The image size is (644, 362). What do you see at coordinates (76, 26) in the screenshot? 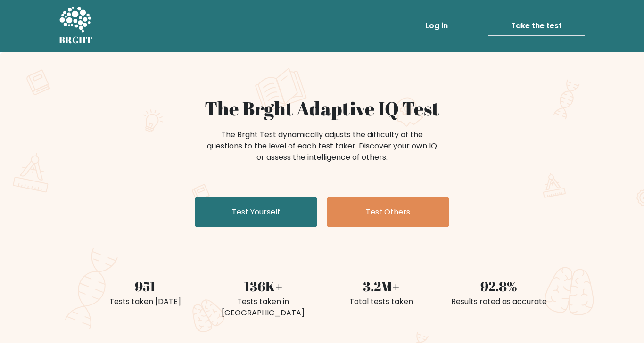
I see `a: BRGHT` at bounding box center [76, 26].